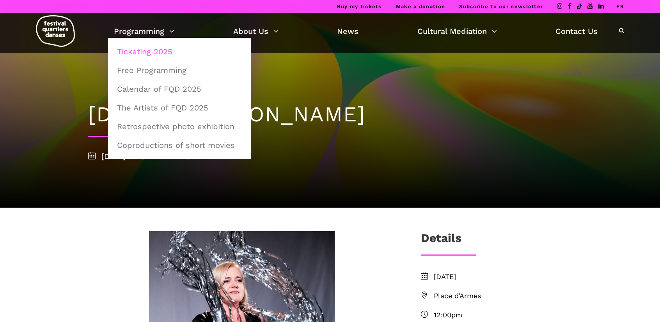 The height and width of the screenshot is (322, 660). I want to click on a: Buy my tickets, so click(359, 6).